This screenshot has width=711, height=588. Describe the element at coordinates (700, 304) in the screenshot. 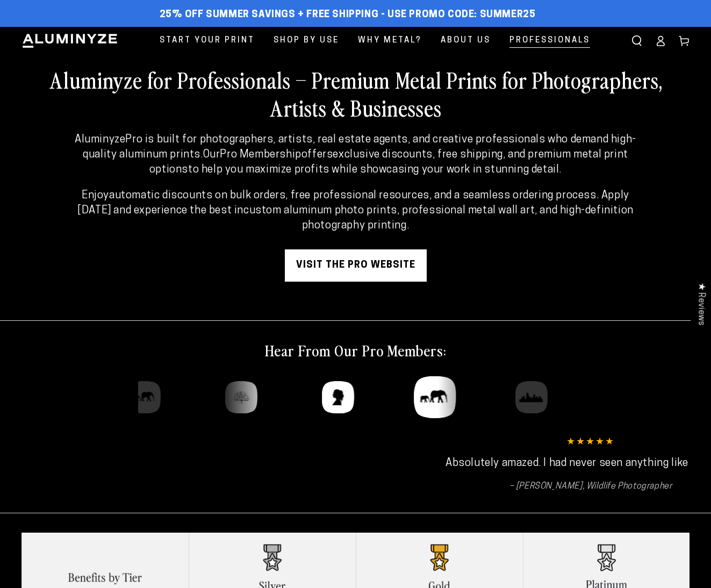

I see `div: Click to open Judge.me floating reviews tab` at that location.